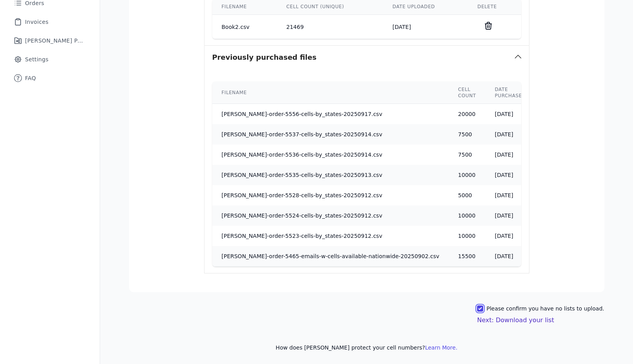 This screenshot has height=364, width=633. Describe the element at coordinates (50, 22) in the screenshot. I see `a: Invoices` at that location.